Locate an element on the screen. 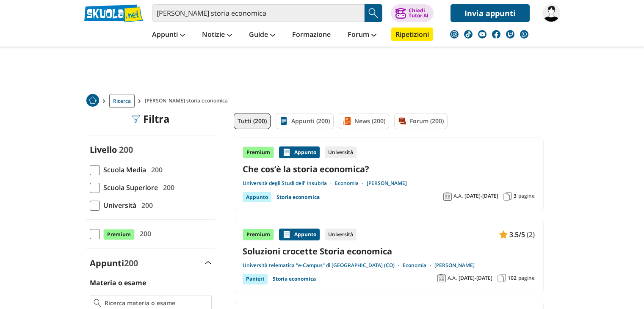  div: Chiedi Tutor AI is located at coordinates (419, 13).